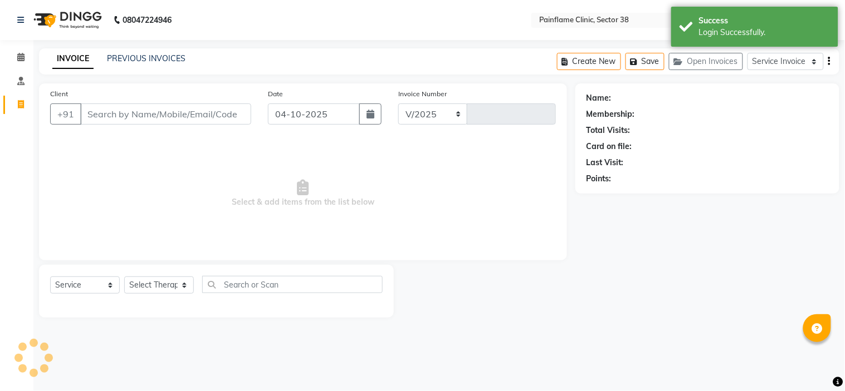  What do you see at coordinates (292, 285) in the screenshot?
I see `input: Search or Scan` at bounding box center [292, 285].